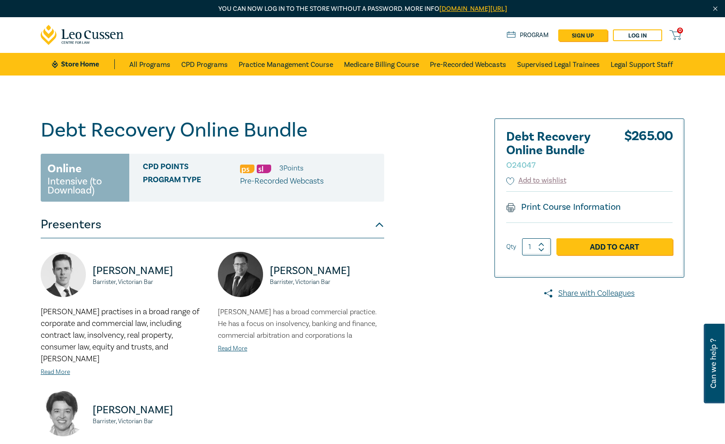  Describe the element at coordinates (715, 9) in the screenshot. I see `img: Close` at that location.